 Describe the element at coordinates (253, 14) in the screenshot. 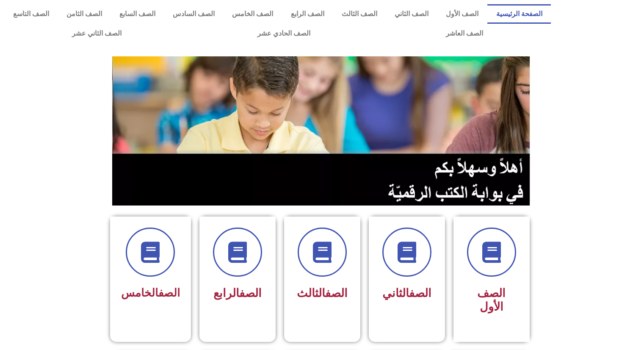

I see `a: الصف الخامس` at that location.